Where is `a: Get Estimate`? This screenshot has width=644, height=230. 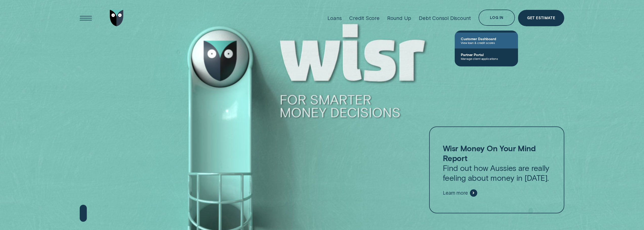 a: Get Estimate is located at coordinates (541, 18).